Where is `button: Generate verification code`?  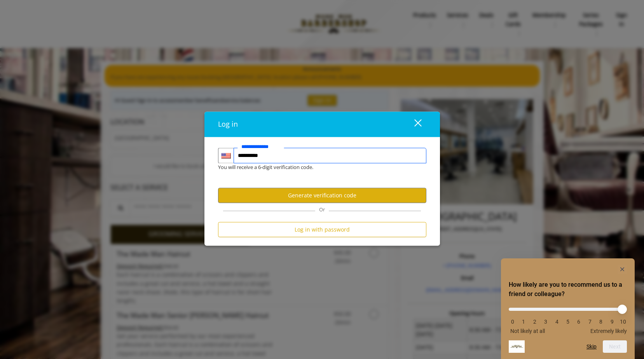 button: Generate verification code is located at coordinates (322, 195).